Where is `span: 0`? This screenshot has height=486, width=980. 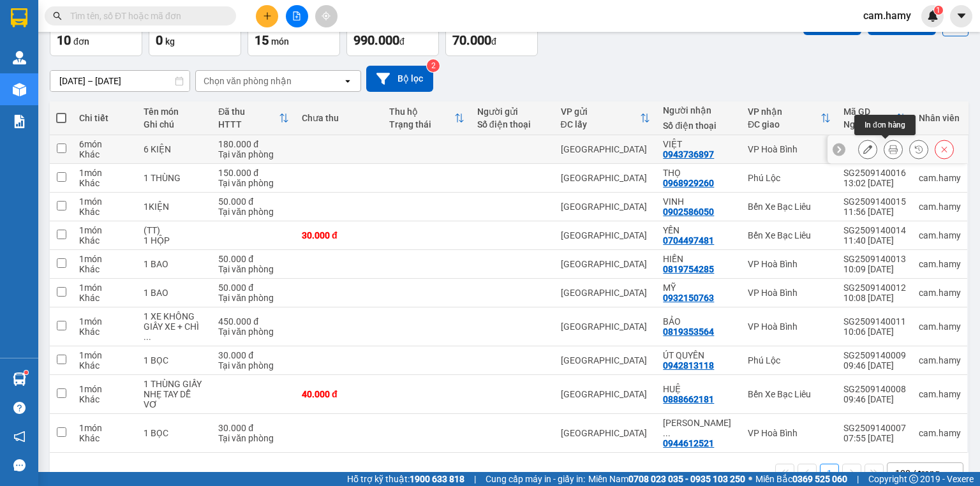
span: 0 is located at coordinates (159, 40).